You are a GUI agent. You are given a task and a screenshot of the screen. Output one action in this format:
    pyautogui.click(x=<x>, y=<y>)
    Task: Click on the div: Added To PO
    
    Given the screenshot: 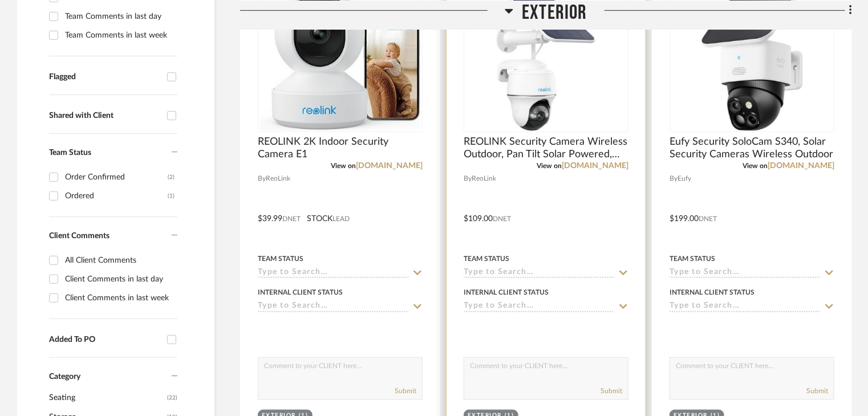 What is the action you would take?
    pyautogui.click(x=105, y=340)
    